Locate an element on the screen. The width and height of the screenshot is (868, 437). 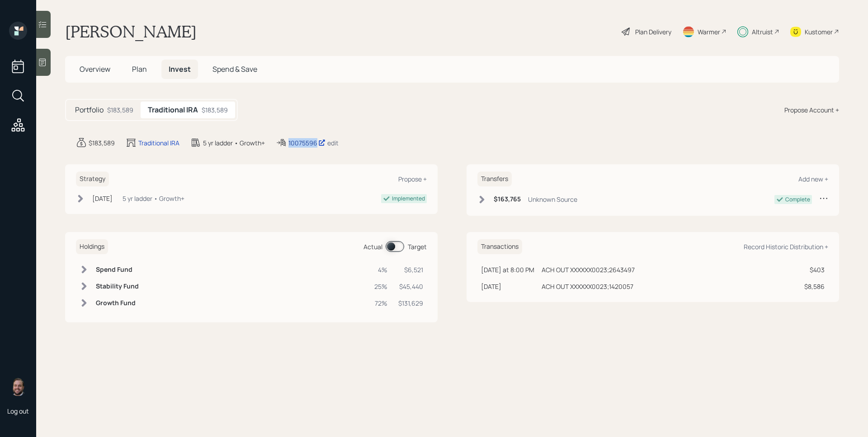
span: Spend & Save is located at coordinates (234, 69).